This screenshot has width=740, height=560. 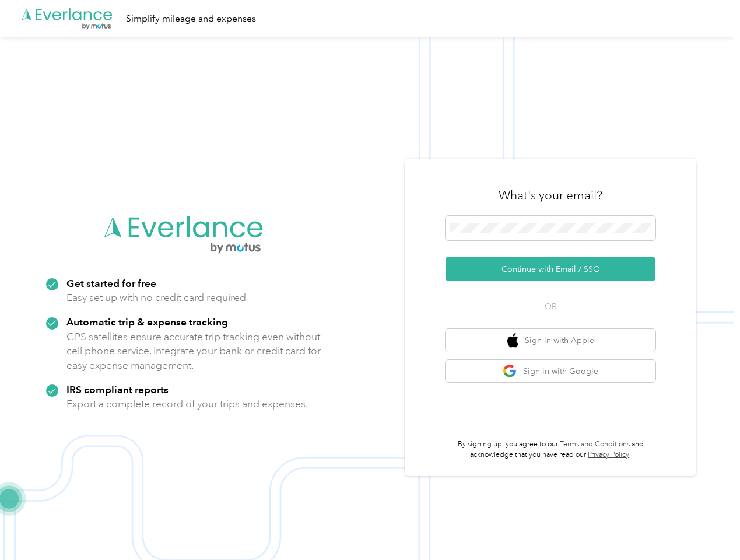 What do you see at coordinates (551, 340) in the screenshot?
I see `button: apple logoSign in with Apple` at bounding box center [551, 340].